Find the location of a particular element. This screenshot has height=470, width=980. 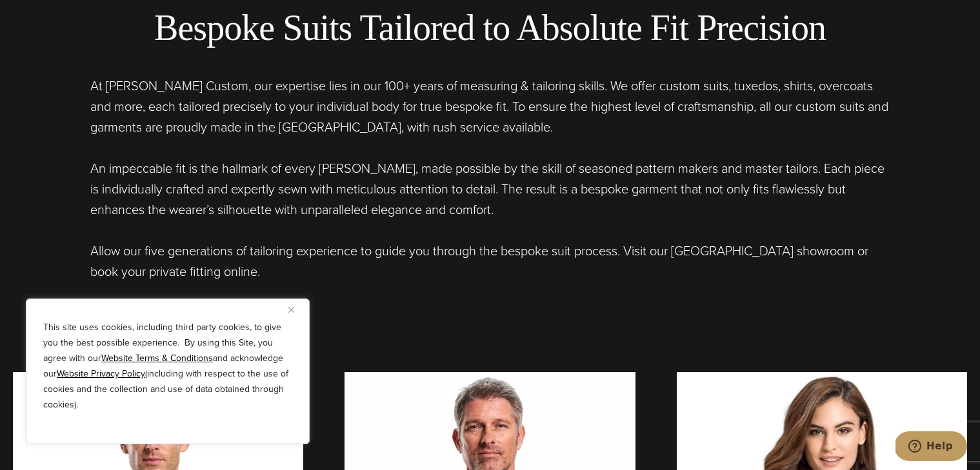

u: Website Terms & Conditions is located at coordinates (156, 358).